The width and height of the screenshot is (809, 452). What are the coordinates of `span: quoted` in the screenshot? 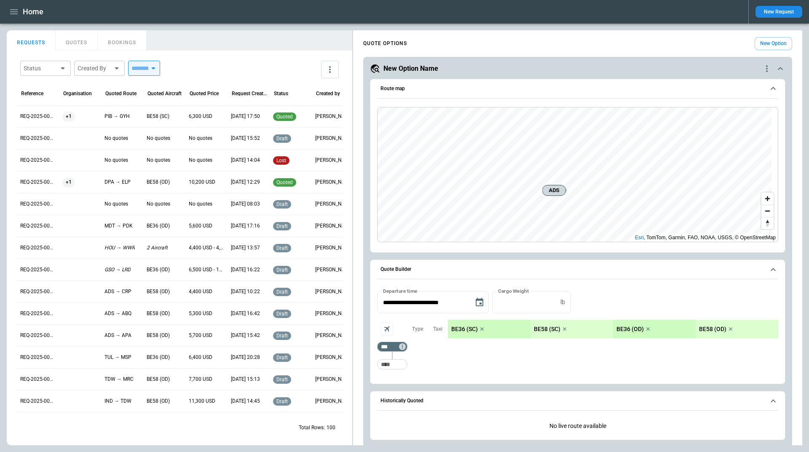 It's located at (284, 117).